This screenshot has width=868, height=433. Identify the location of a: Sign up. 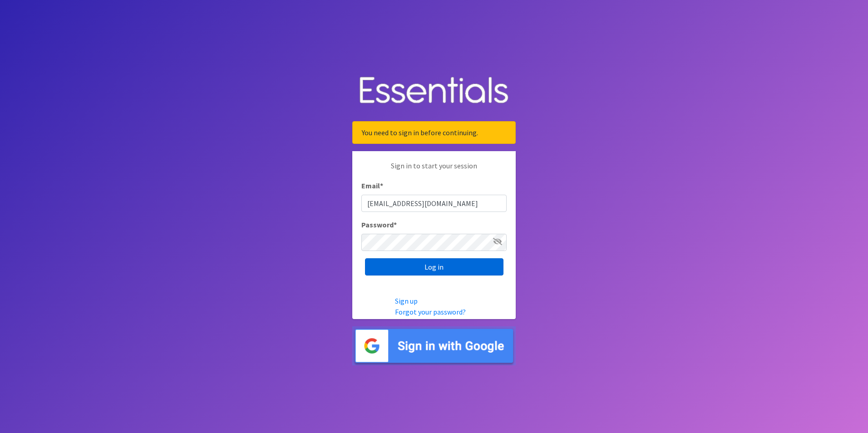
(406, 301).